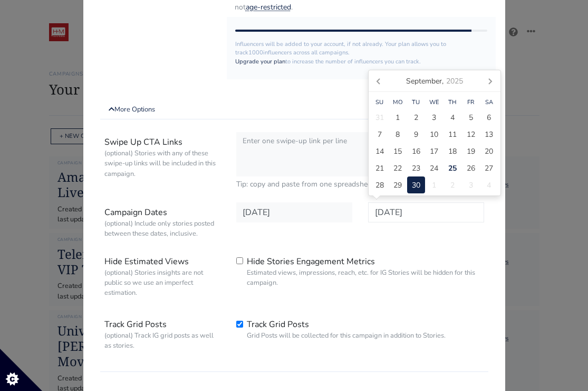  Describe the element at coordinates (489, 103) in the screenshot. I see `div: Sa` at that location.